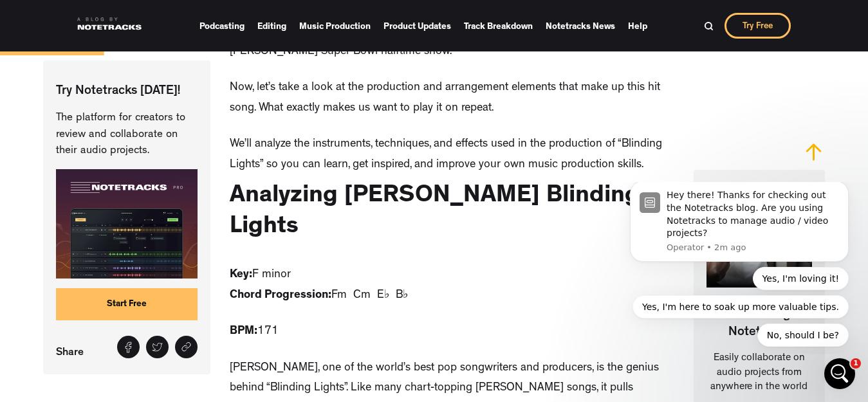 This screenshot has width=868, height=402. What do you see at coordinates (157, 346) in the screenshot?
I see `a: Tweet` at bounding box center [157, 346].